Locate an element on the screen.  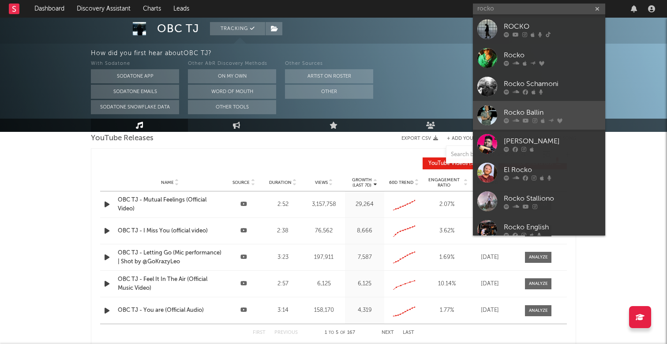
span: ( 98 ) is located at coordinates (454, 164).